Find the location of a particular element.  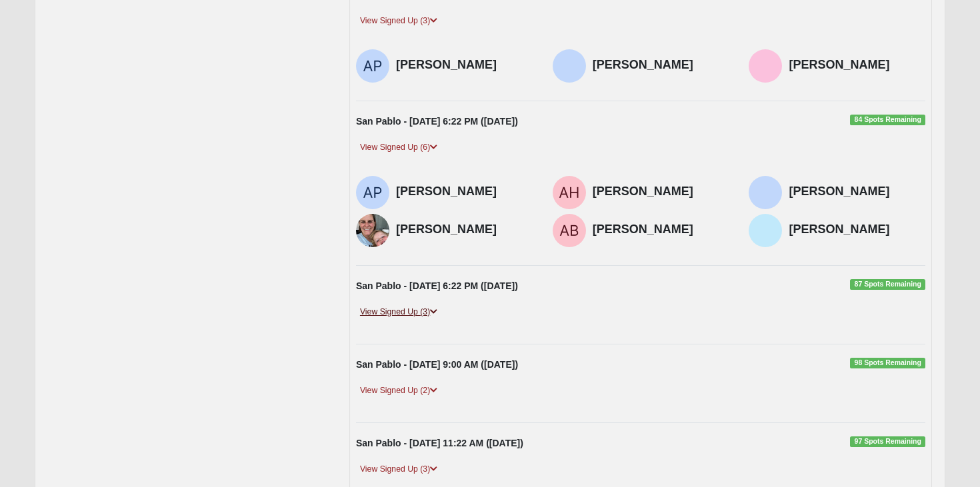

img: Addy Bratton is located at coordinates (570, 231).